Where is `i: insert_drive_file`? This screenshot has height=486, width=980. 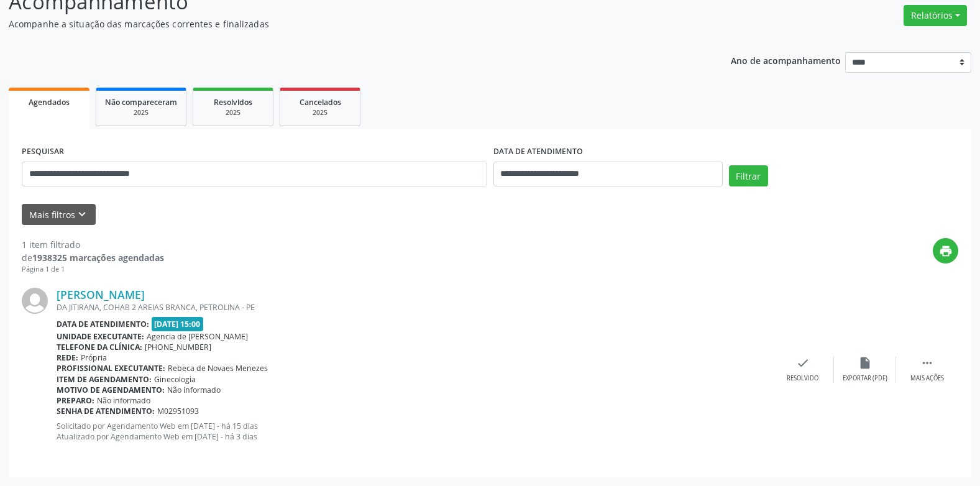 i: insert_drive_file is located at coordinates (865, 363).